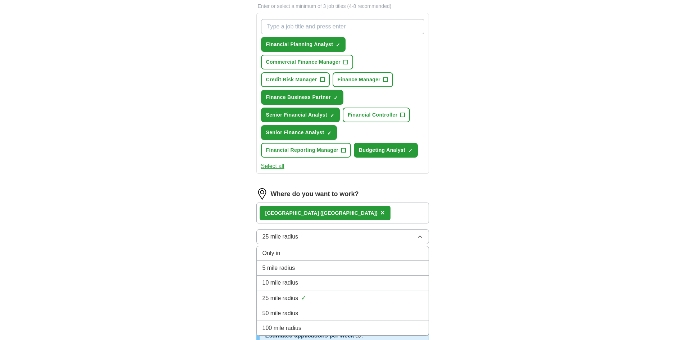 The height and width of the screenshot is (340, 685). I want to click on span: Budgeting Analyst, so click(382, 150).